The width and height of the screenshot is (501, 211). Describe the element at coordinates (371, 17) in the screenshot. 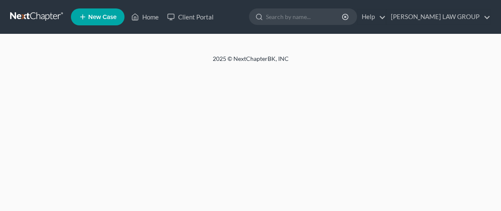

I see `a: Help` at that location.